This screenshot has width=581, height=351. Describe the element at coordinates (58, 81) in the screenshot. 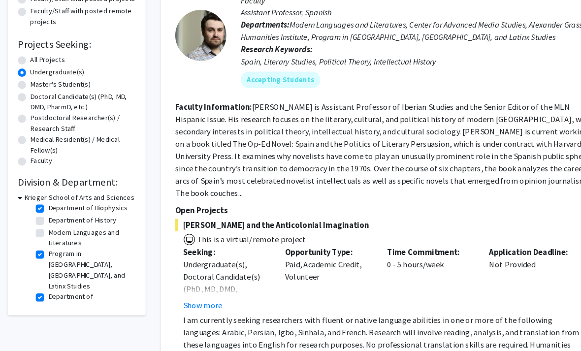

I see `label: Master's Student(s)` at that location.